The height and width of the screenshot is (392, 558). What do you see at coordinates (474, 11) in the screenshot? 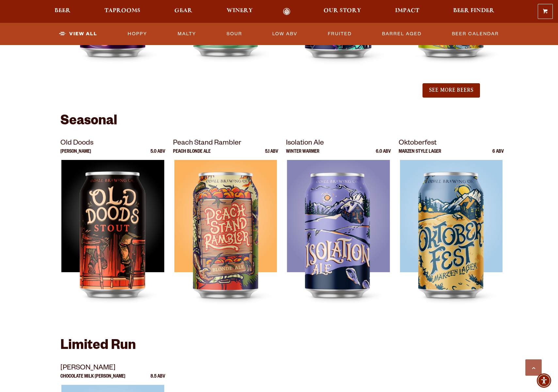
I see `a: Beer Finder` at bounding box center [474, 11].